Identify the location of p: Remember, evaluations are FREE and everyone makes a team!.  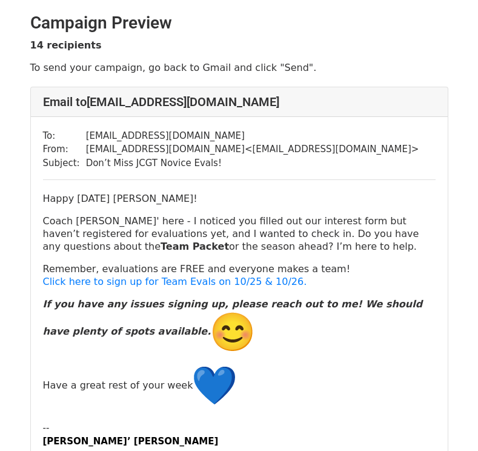
(239, 275).